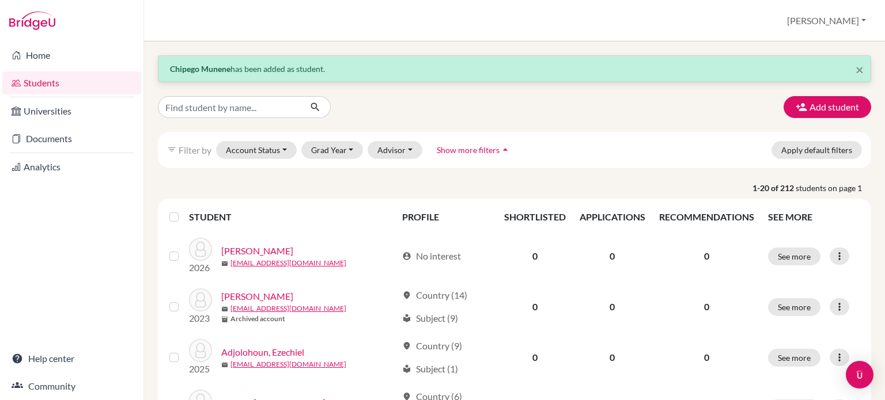 Image resolution: width=885 pixels, height=400 pixels. I want to click on button: Show more filtersarrow_drop_up, so click(474, 150).